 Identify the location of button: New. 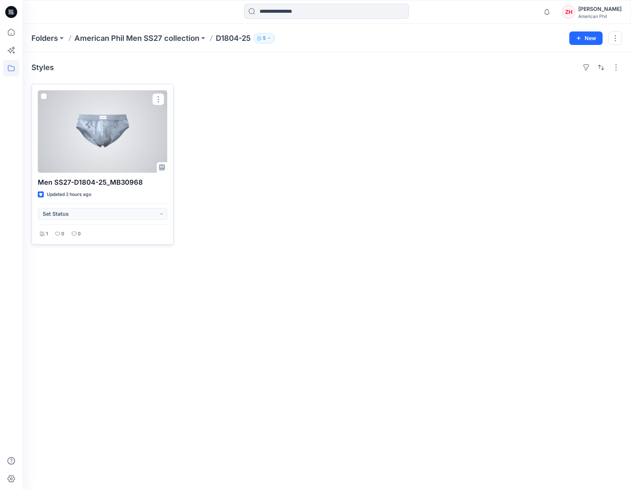
(586, 38).